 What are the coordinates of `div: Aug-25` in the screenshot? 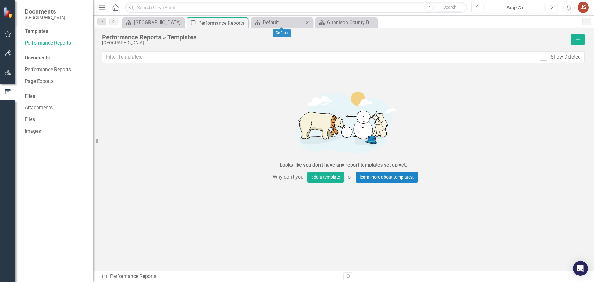 It's located at (514, 8).